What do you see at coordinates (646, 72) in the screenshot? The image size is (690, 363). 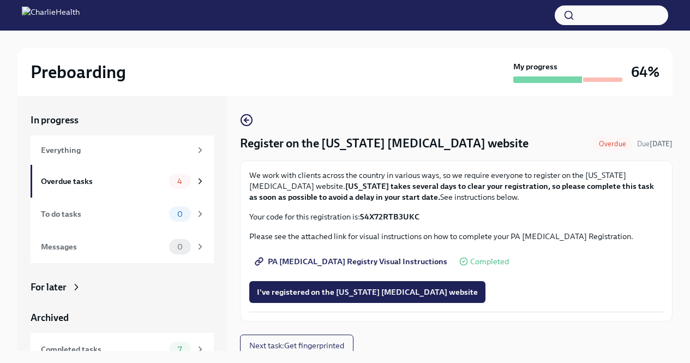 I see `h3: 64%` at bounding box center [646, 72].